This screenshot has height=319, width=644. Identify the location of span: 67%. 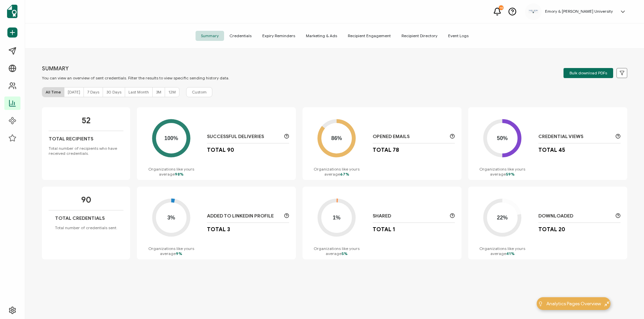
(344, 174).